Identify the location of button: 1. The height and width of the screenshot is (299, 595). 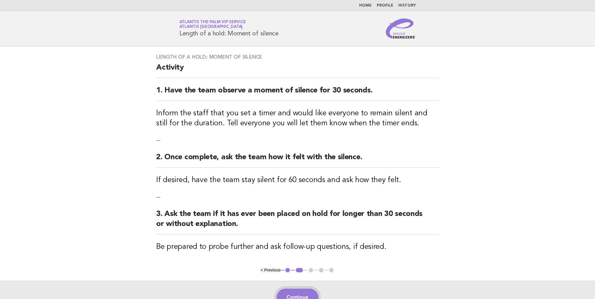
(288, 270).